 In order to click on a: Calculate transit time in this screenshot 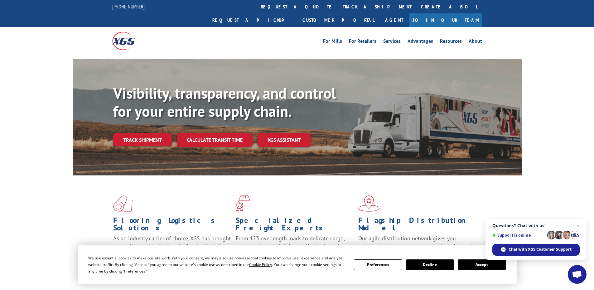, I will do `click(215, 140)`.